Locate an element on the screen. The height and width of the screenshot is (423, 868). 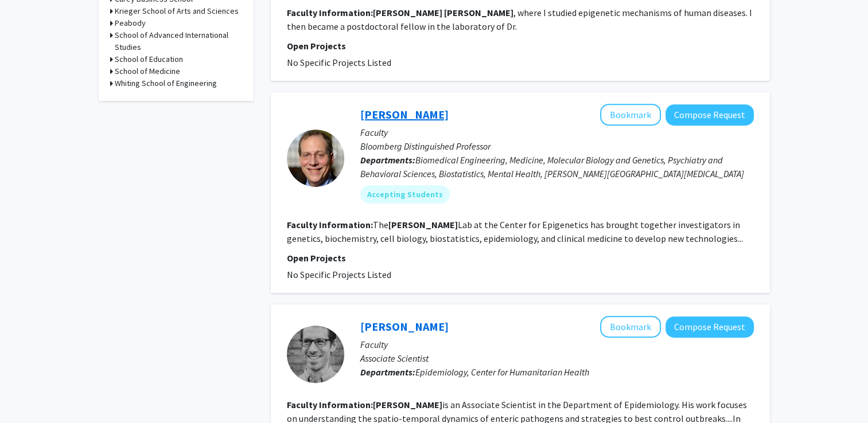
h3: Peabody is located at coordinates (130, 23).